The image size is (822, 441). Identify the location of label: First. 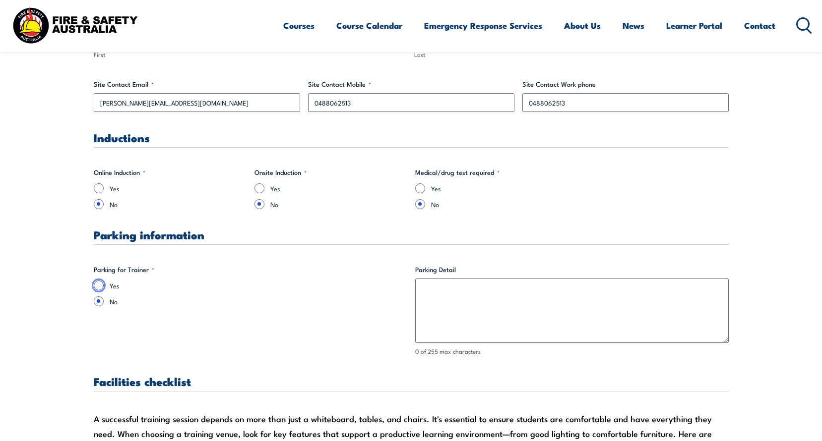
(251, 55).